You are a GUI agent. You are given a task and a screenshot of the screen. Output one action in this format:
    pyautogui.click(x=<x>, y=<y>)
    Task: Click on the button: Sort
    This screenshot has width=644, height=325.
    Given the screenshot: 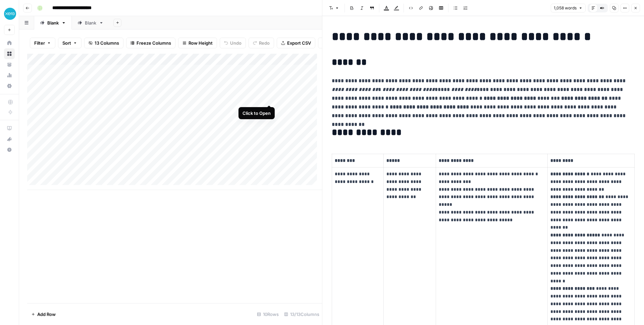 What is the action you would take?
    pyautogui.click(x=70, y=43)
    